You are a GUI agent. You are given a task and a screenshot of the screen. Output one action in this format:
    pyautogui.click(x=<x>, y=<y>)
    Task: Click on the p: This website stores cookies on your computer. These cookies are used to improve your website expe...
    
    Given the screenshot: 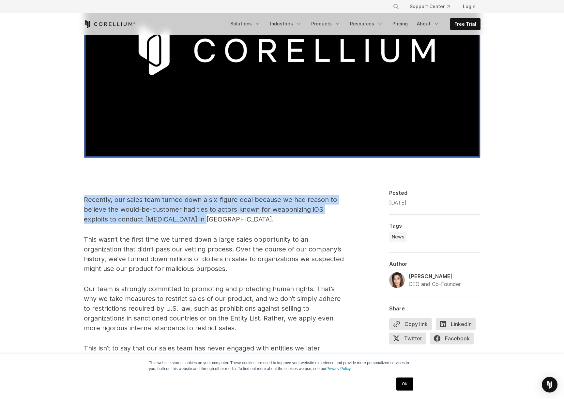 What is the action you would take?
    pyautogui.click(x=282, y=366)
    